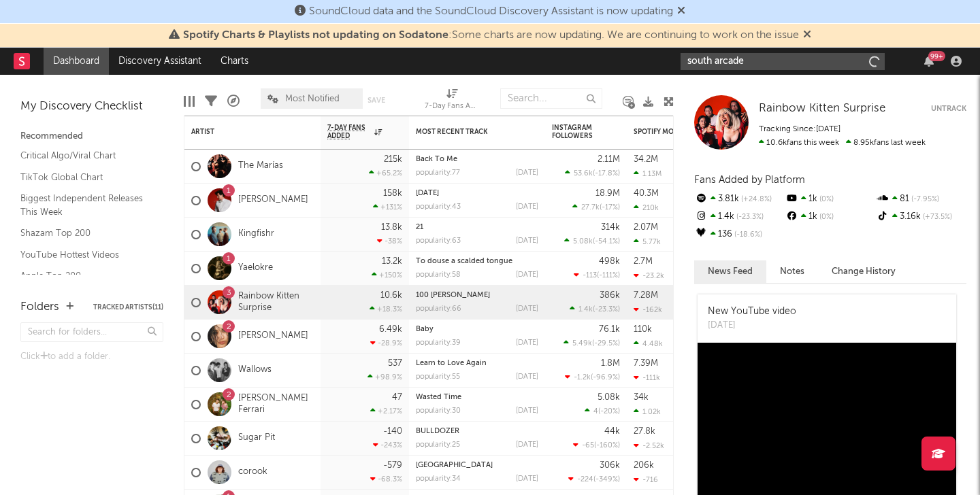  What do you see at coordinates (825, 217) in the screenshot?
I see `span: 0 %` at bounding box center [825, 217].